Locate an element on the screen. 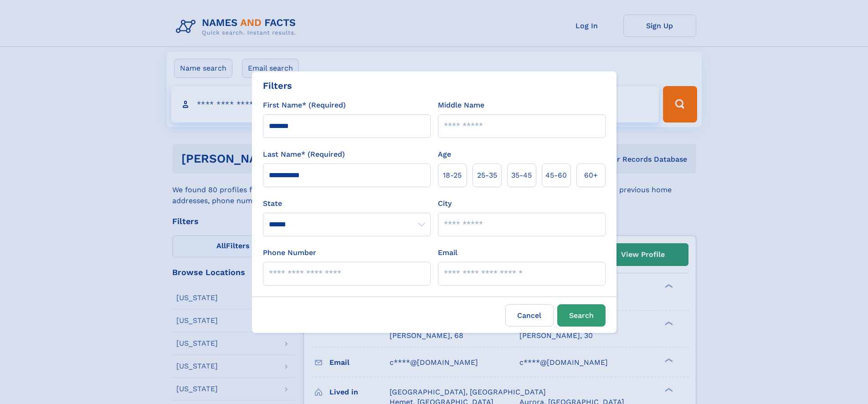 This screenshot has height=404, width=868. button: Search is located at coordinates (582, 315).